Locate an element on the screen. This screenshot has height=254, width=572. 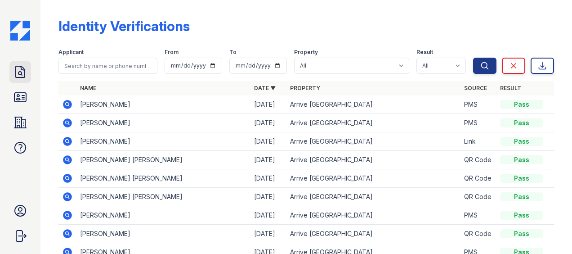
td: Link is located at coordinates (478, 141).